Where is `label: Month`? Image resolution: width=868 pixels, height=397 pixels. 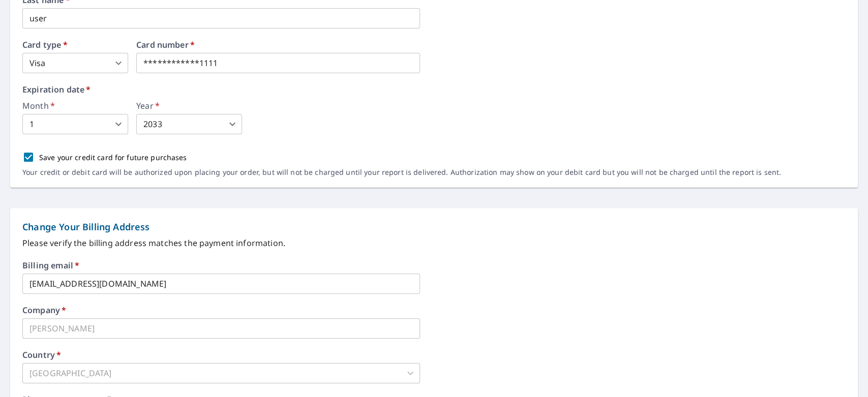 label: Month is located at coordinates (75, 106).